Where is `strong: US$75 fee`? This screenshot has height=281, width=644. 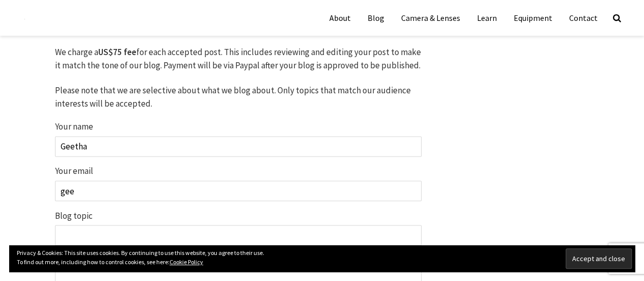
strong: US$75 fee is located at coordinates (118, 52).